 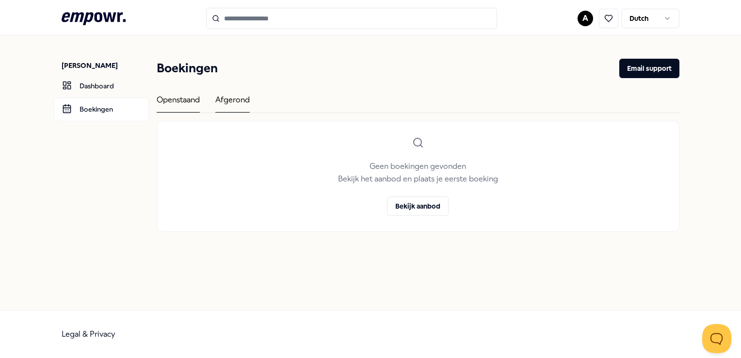 I want to click on button: Email support, so click(x=649, y=68).